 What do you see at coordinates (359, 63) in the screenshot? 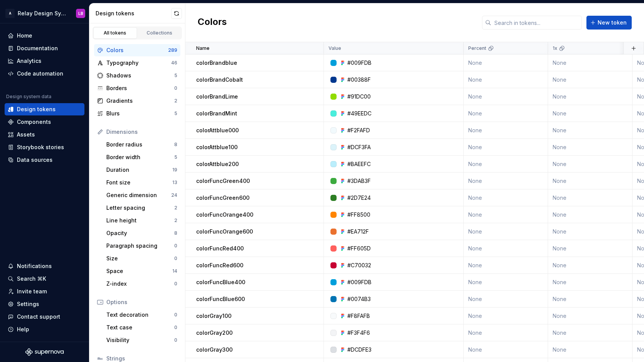
I see `div: #009FDB` at bounding box center [359, 63].